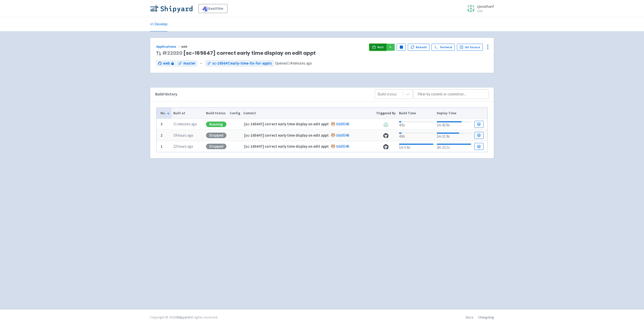 This screenshot has height=325, width=644. Describe the element at coordinates (235, 113) in the screenshot. I see `th: Config` at that location.